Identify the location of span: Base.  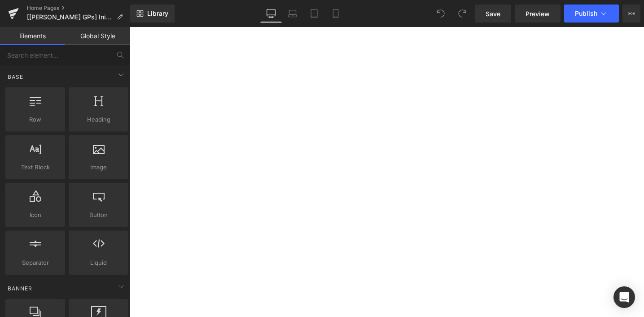
(15, 76).